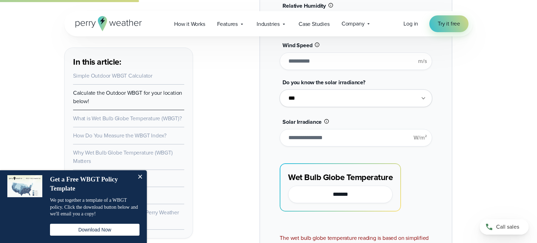 The height and width of the screenshot is (243, 537). Describe the element at coordinates (126, 217) in the screenshot. I see `a: Watch how our customers use Perry Weather to calculate WBGT` at that location.